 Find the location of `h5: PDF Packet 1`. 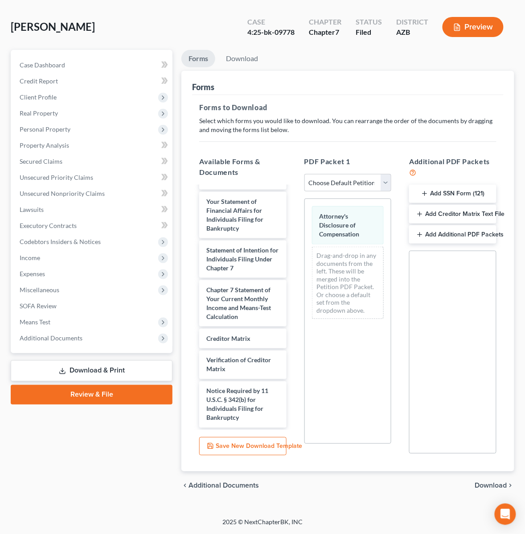

h5: PDF Packet 1 is located at coordinates (348, 161).